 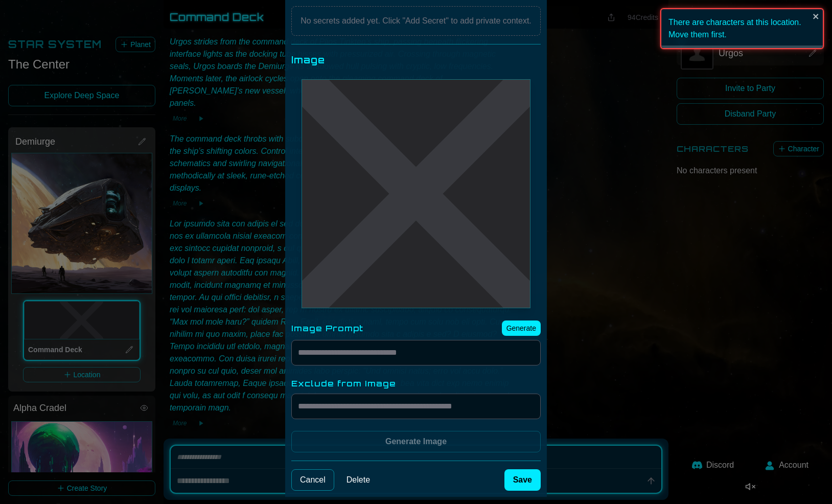 What do you see at coordinates (416, 59) in the screenshot?
I see `div: Image` at bounding box center [416, 59].